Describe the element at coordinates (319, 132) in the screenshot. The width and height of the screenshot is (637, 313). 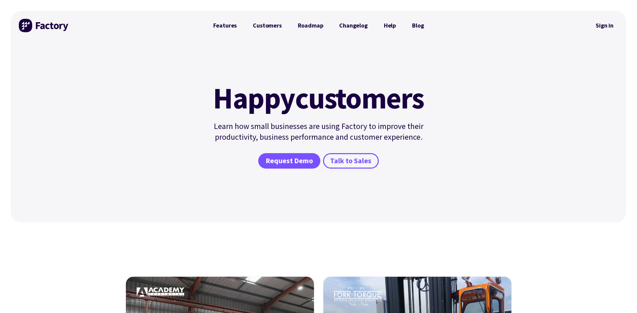
I see `p: Learn how small businesses are using Factory to improve their productivity, business performance ...` at that location.